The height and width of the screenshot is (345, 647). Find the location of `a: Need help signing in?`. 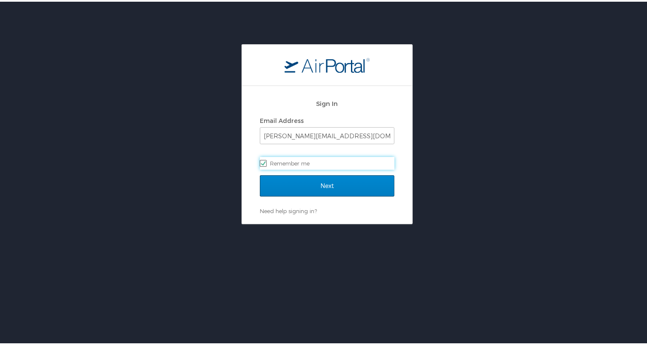

a: Need help signing in? is located at coordinates (288, 210).